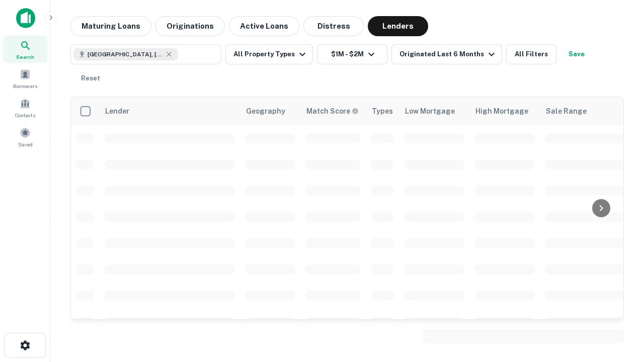 The image size is (644, 362). I want to click on button: All Property Types, so click(270, 54).